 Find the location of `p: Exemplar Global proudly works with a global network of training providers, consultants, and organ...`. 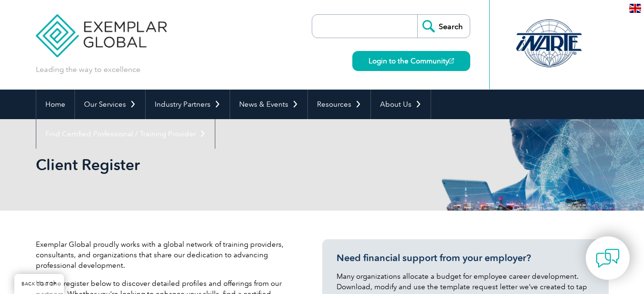

p: Exemplar Global proudly works with a global network of training providers, consultants, and organ... is located at coordinates (165, 255).